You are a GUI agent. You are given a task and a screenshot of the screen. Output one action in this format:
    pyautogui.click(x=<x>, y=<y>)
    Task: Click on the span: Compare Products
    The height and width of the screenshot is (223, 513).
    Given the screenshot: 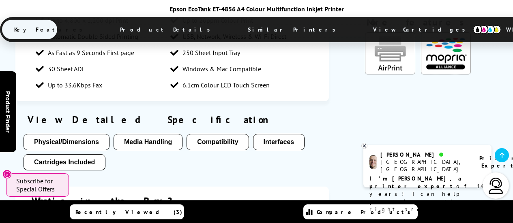 What is the action you would take?
    pyautogui.click(x=366, y=212)
    